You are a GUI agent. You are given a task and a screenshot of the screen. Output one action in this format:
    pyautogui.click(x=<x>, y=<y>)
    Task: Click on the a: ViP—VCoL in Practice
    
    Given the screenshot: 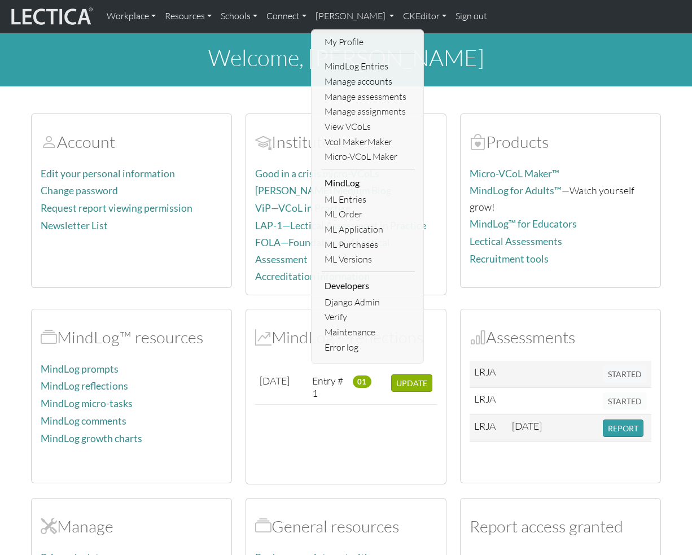 What is the action you would take?
    pyautogui.click(x=303, y=208)
    